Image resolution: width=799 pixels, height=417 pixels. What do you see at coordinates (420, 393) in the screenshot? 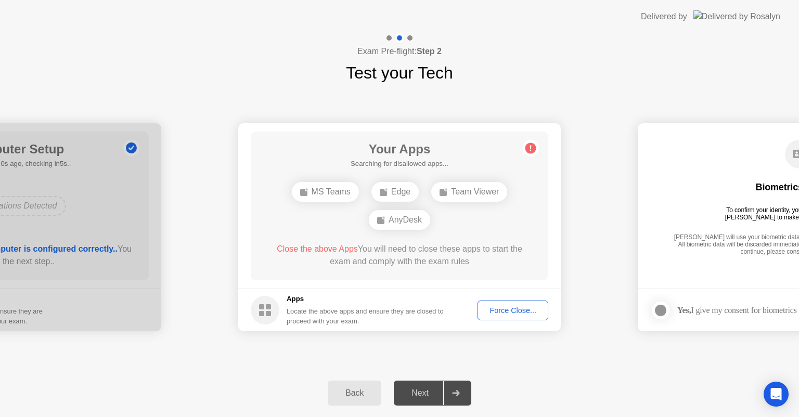
I see `div: Next` at bounding box center [420, 393].